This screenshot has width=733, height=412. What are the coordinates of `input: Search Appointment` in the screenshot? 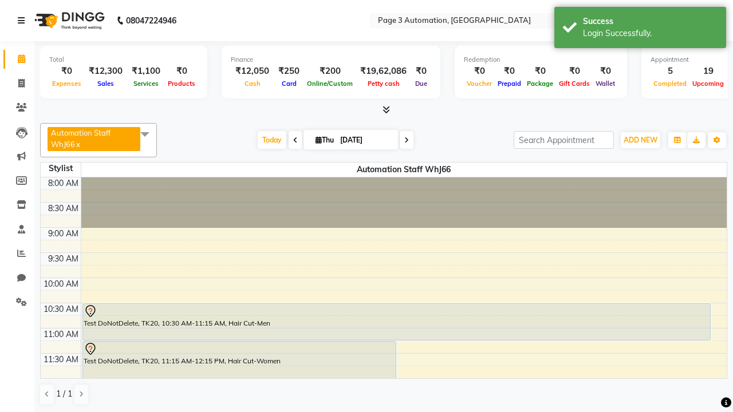 It's located at (564, 140).